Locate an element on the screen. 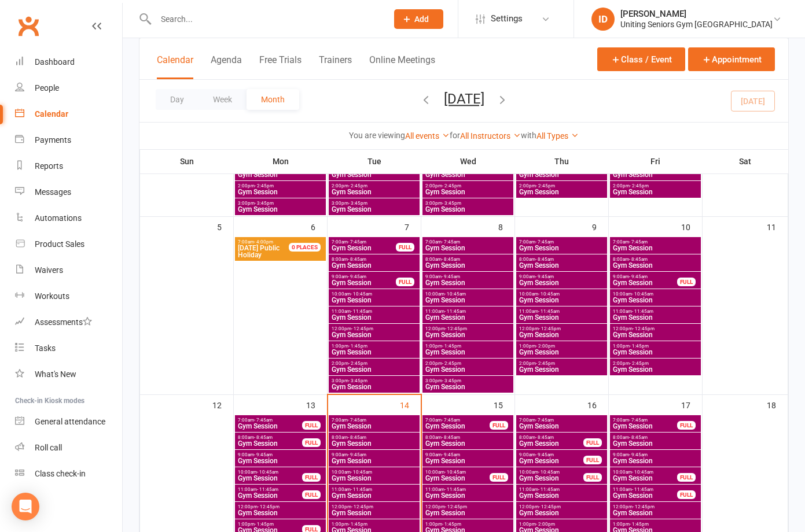  a: Product Sales is located at coordinates (68, 244).